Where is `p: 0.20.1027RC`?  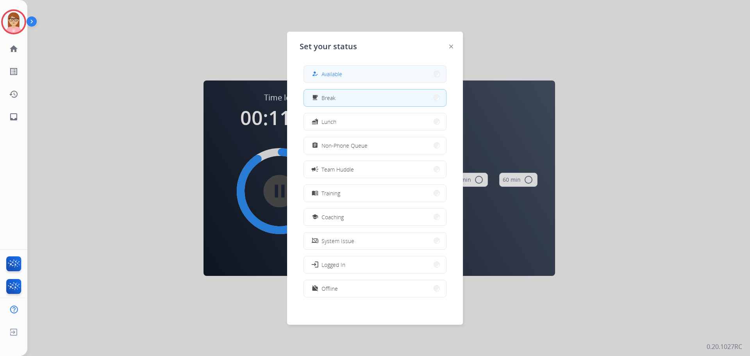 p: 0.20.1027RC is located at coordinates (725, 347).